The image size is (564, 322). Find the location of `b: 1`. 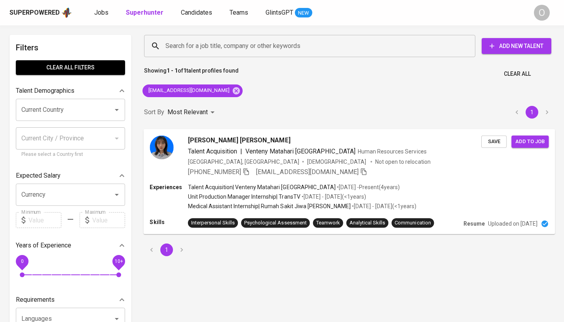

b: 1 is located at coordinates (185, 70).